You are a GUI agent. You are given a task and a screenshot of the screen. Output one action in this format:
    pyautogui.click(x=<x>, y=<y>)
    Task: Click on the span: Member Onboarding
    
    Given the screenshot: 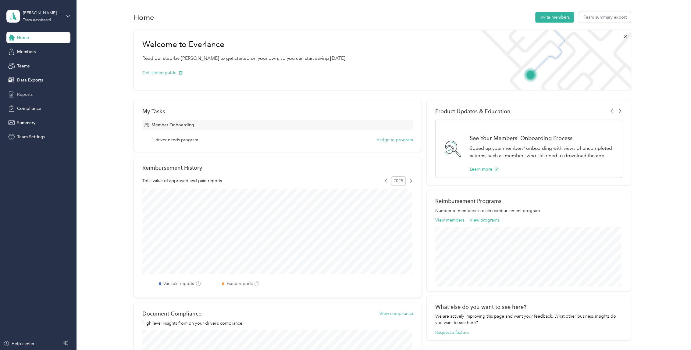 What is the action you would take?
    pyautogui.click(x=173, y=125)
    